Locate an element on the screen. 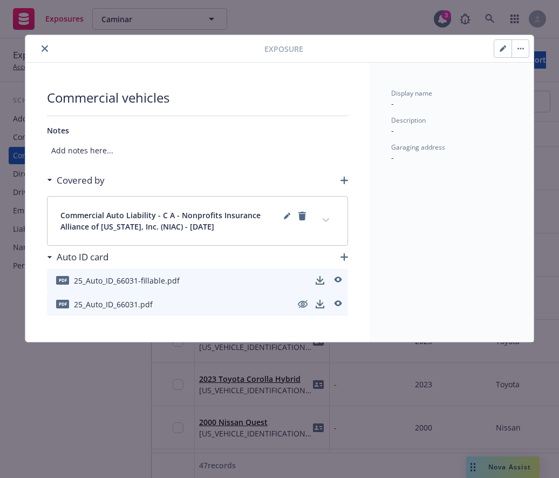  div: Auto ID card is located at coordinates (78, 257).